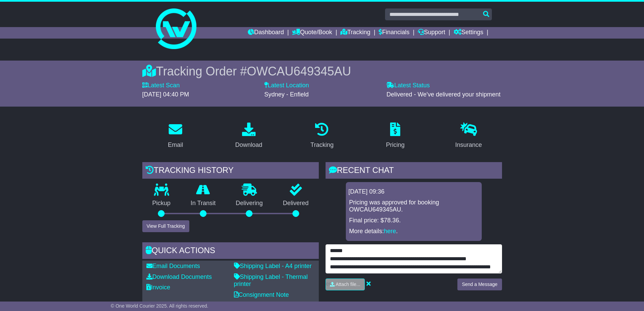 The height and width of the screenshot is (311, 644). Describe the element at coordinates (414, 232) in the screenshot. I see `p: More details: .` at that location.